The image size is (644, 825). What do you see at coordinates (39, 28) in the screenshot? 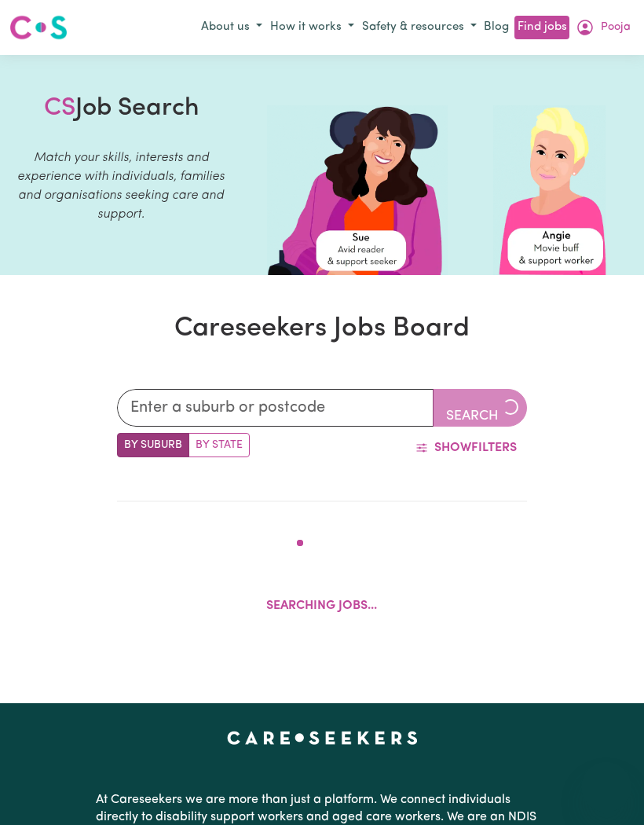
I see `a: Careseekers logo` at bounding box center [39, 28].